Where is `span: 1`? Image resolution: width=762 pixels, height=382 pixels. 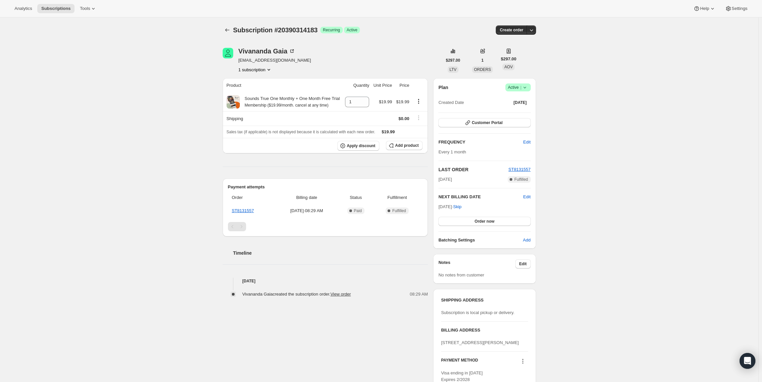 span: 1 is located at coordinates (482, 60).